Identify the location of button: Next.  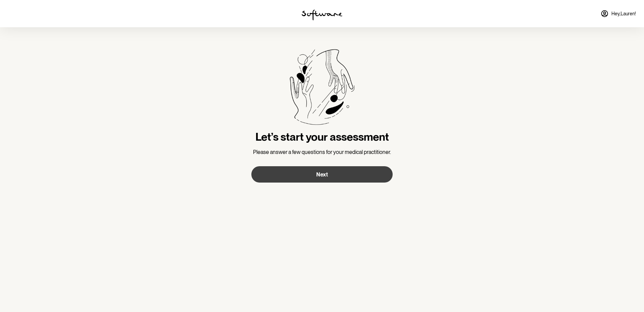
(322, 174).